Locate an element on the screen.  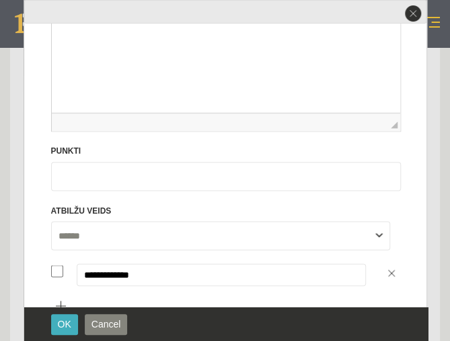
label: Punkti is located at coordinates (226, 151).